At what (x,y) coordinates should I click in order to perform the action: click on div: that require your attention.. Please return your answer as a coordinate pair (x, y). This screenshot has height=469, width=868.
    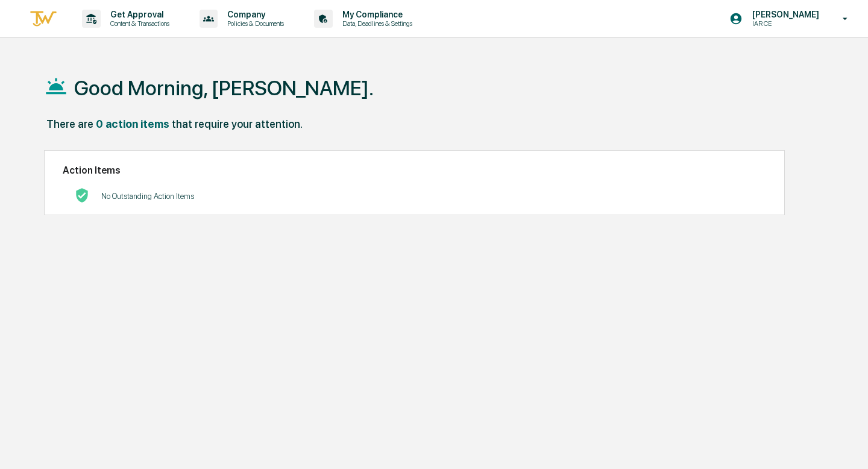
    Looking at the image, I should click on (237, 124).